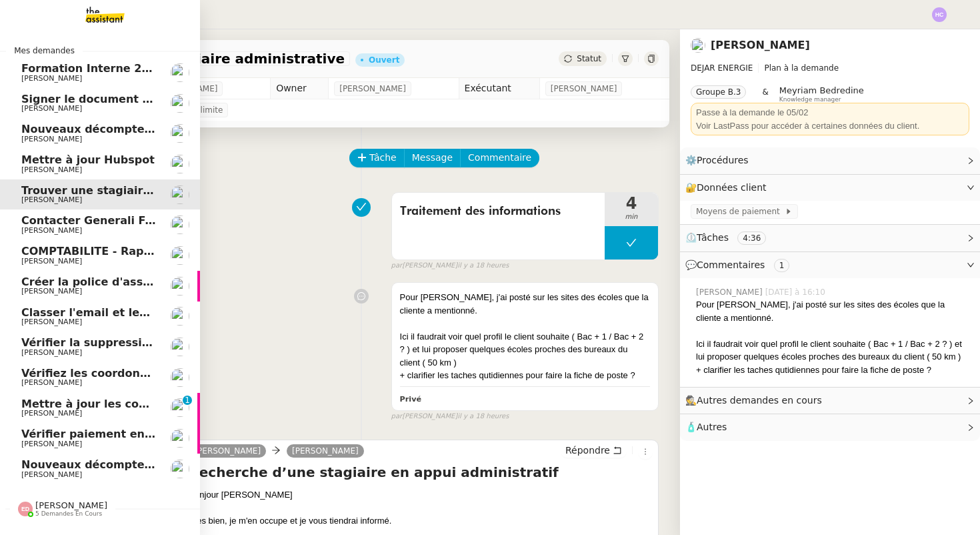 The image size is (980, 535). What do you see at coordinates (833, 350) in the screenshot?
I see `div: Ici il faudrait voir quel profil le client souhaite ( Bac + 1 / Bac + 2 ? ) et lui proposer quelq...` at bounding box center [833, 350].